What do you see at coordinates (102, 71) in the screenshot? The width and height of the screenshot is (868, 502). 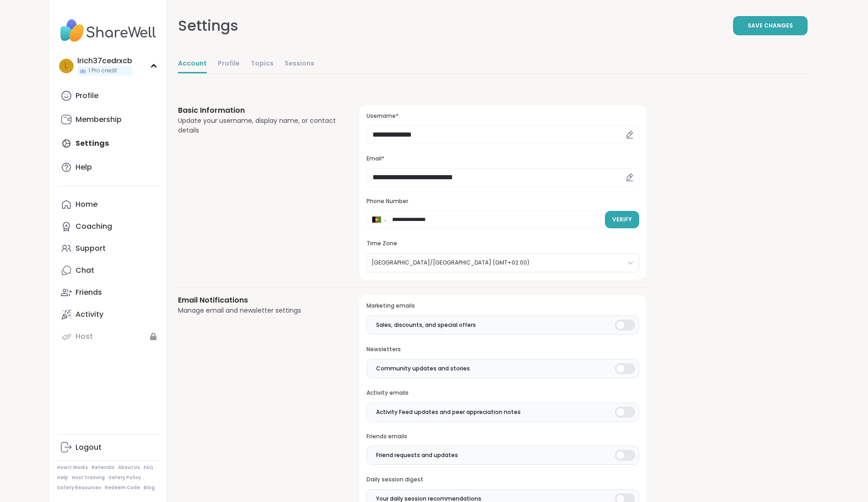 I see `span: 1 Pro credit` at bounding box center [102, 71].